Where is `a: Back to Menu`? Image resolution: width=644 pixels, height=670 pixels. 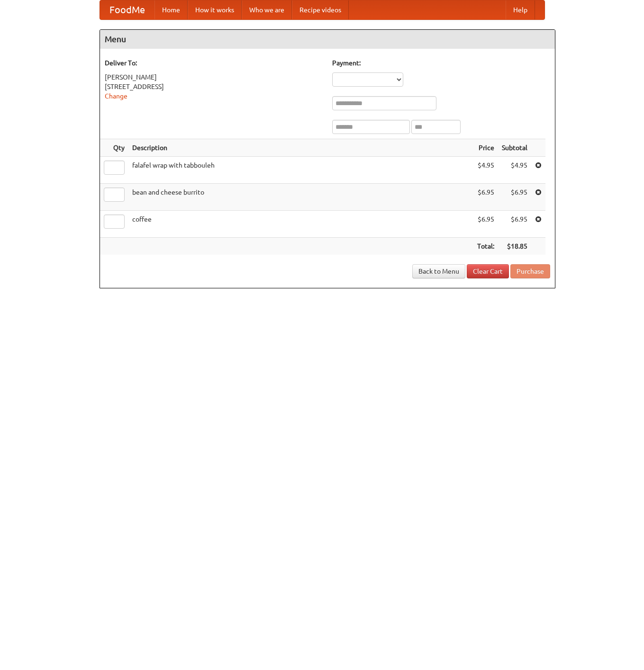 a: Back to Menu is located at coordinates (439, 271).